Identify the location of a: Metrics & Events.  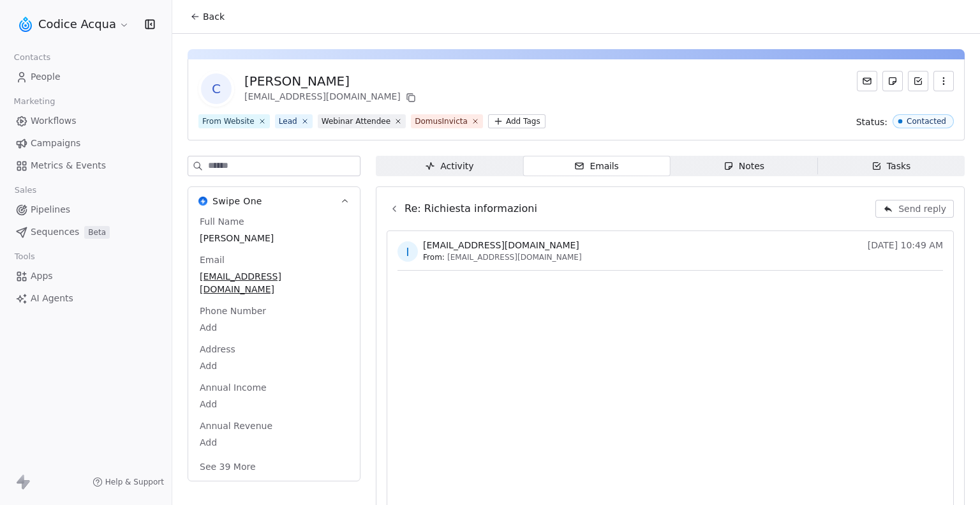
(86, 166).